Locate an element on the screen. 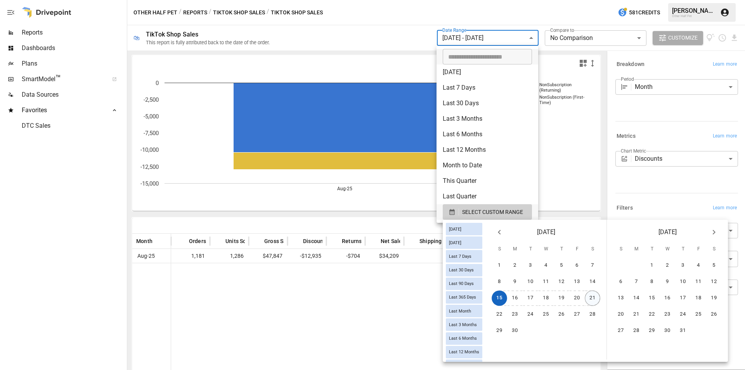  button: 14 is located at coordinates (593, 282).